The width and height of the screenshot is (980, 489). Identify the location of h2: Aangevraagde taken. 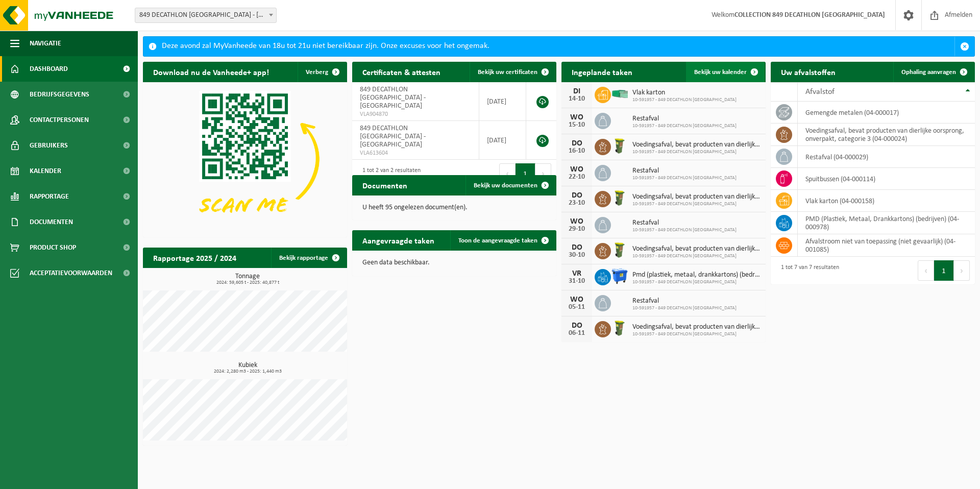
(398, 240).